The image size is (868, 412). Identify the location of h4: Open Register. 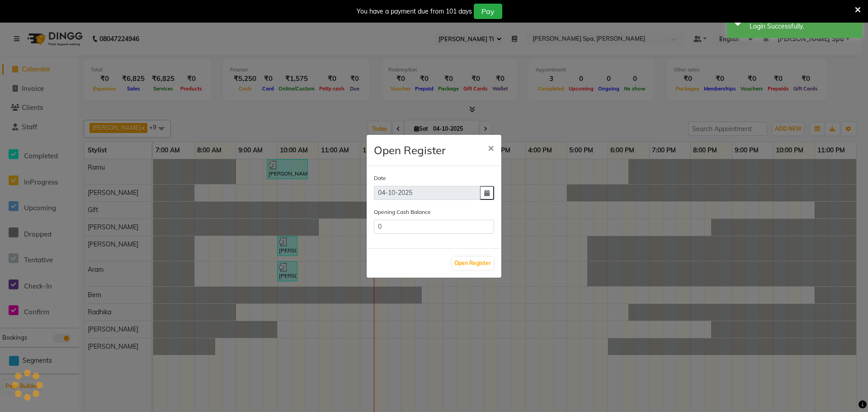
(410, 150).